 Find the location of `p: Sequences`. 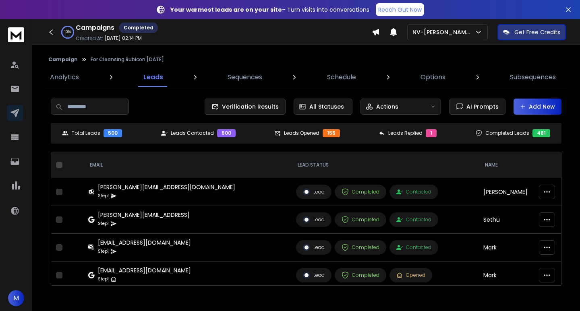

p: Sequences is located at coordinates (245, 77).